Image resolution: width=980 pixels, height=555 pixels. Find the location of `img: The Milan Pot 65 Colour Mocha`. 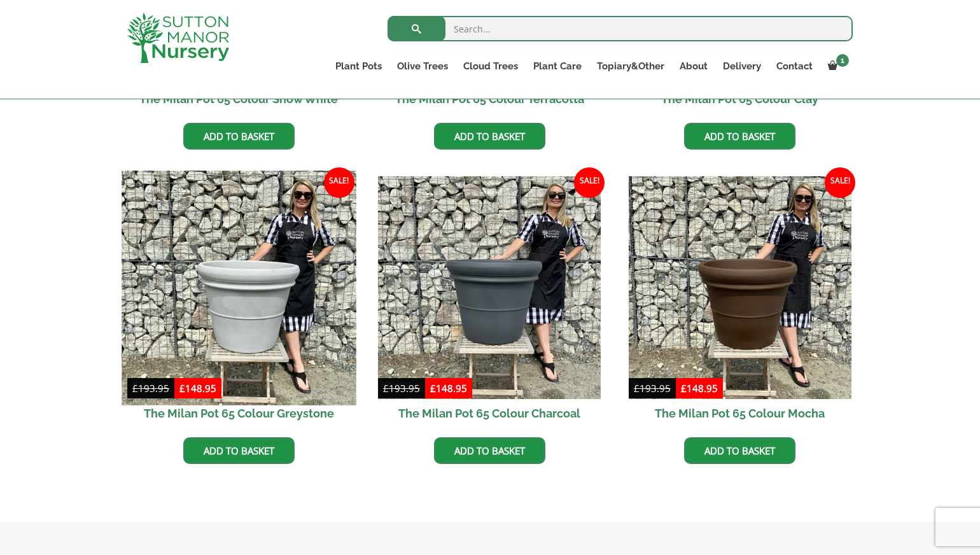

img: The Milan Pot 65 Colour Mocha is located at coordinates (740, 288).